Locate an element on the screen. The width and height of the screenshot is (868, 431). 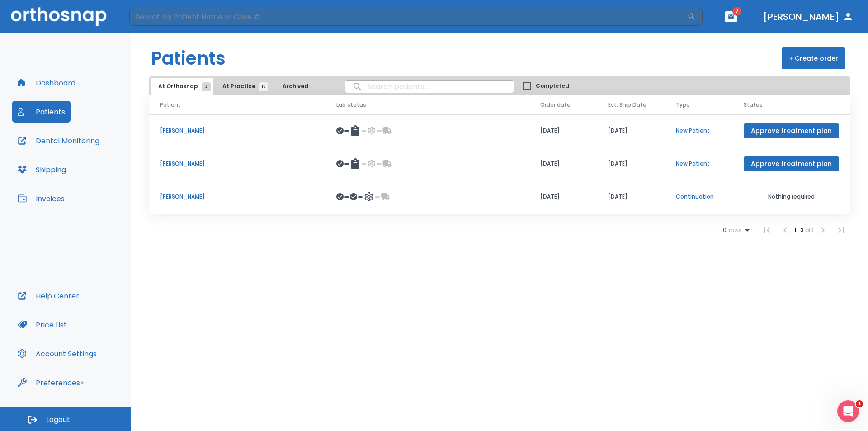
button: Dental Monitoring is located at coordinates (58, 141).